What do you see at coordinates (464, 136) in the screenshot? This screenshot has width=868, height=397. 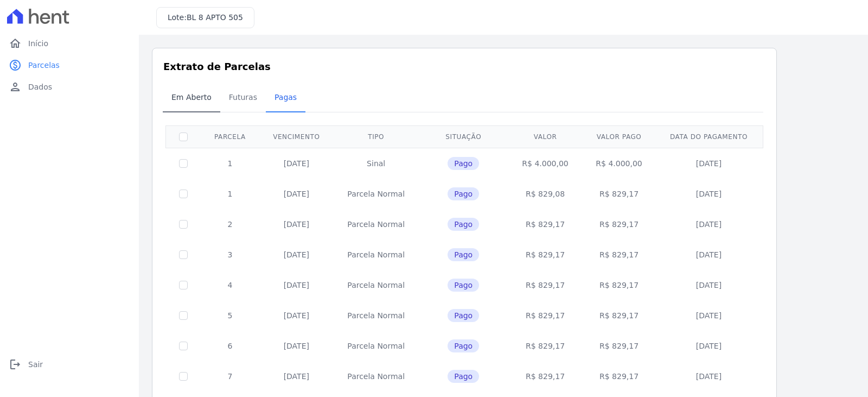 I see `th: Situação` at bounding box center [464, 136].